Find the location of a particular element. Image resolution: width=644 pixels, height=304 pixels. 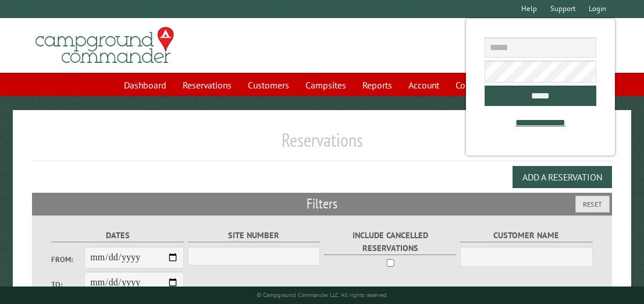

a: Campsites is located at coordinates (326, 85).